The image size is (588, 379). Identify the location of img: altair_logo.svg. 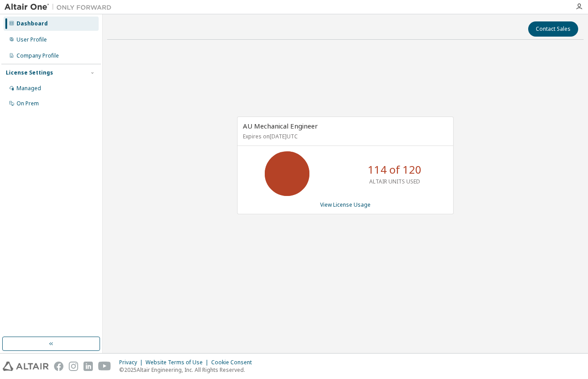
(25, 366).